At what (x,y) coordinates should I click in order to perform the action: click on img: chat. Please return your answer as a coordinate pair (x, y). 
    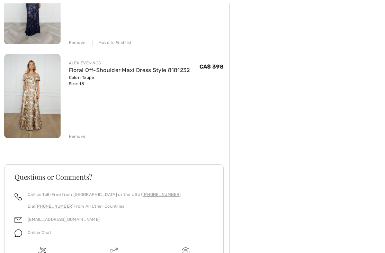
    Looking at the image, I should click on (18, 234).